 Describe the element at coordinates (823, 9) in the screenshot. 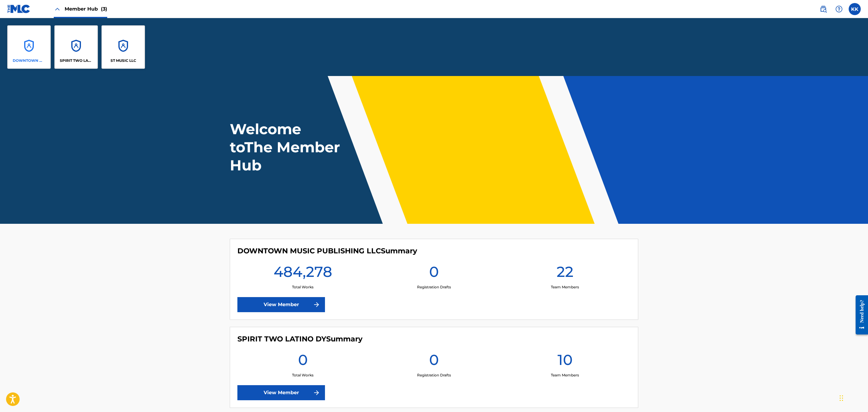

I see `a: Public Search` at that location.